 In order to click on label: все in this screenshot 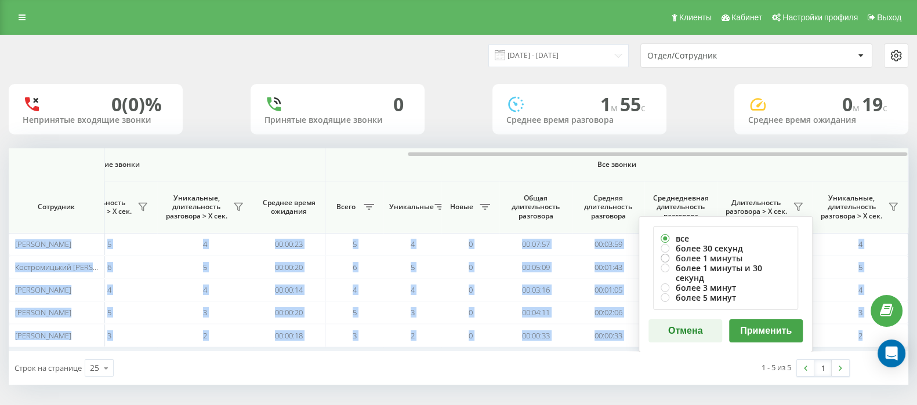, I will do `click(726, 238)`.